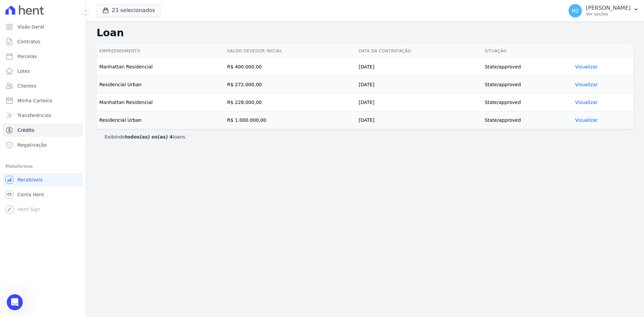 The height and width of the screenshot is (317, 644). I want to click on span: Minha Carteira, so click(34, 100).